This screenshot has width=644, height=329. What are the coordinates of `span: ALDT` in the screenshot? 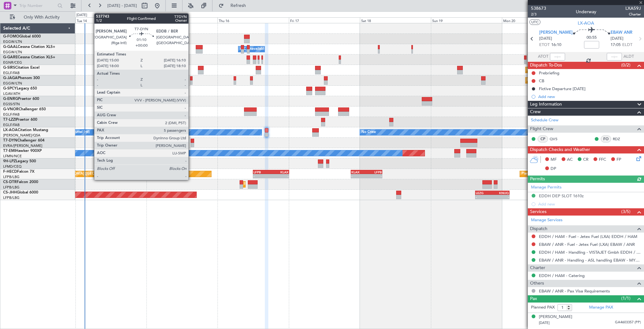 It's located at (628, 57).